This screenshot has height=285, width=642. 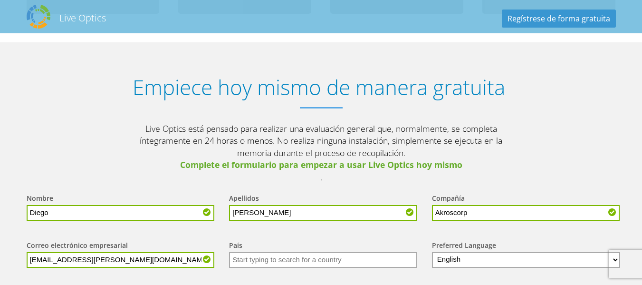 What do you see at coordinates (244, 199) in the screenshot?
I see `label: Apellidos` at bounding box center [244, 199].